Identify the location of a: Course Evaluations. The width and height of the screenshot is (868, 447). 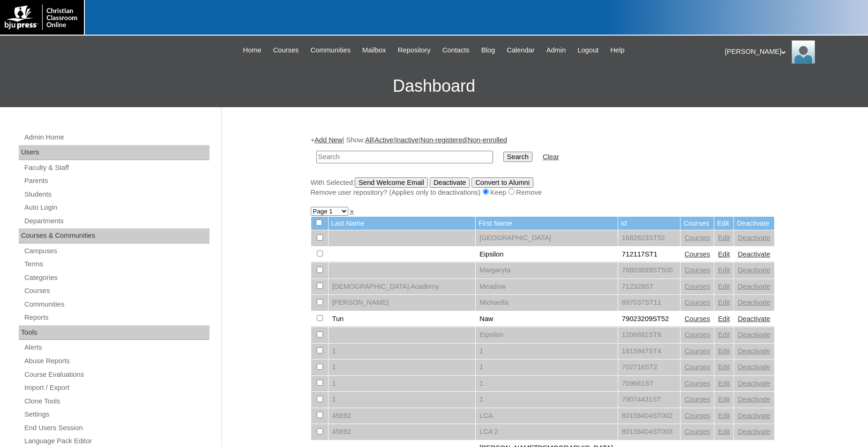
(116, 375).